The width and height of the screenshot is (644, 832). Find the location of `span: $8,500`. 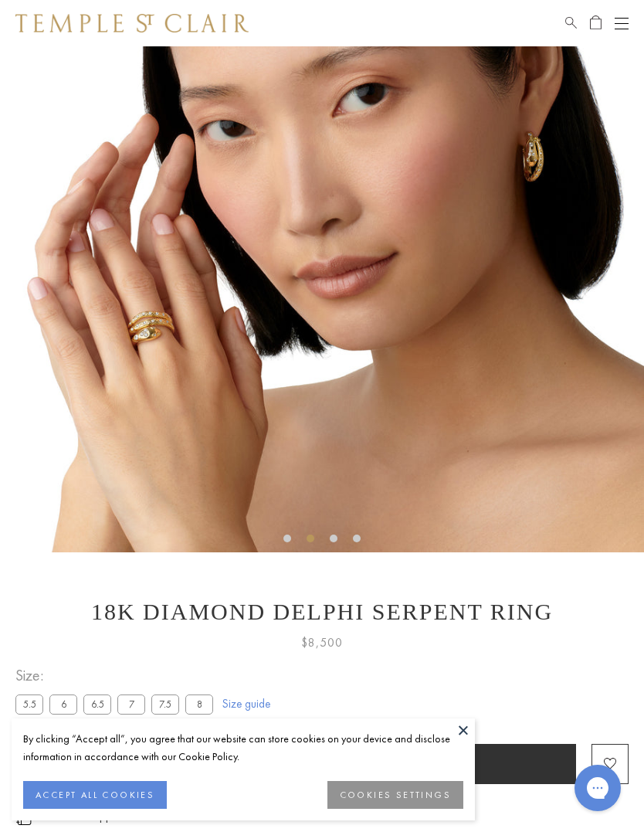

span: $8,500 is located at coordinates (322, 642).